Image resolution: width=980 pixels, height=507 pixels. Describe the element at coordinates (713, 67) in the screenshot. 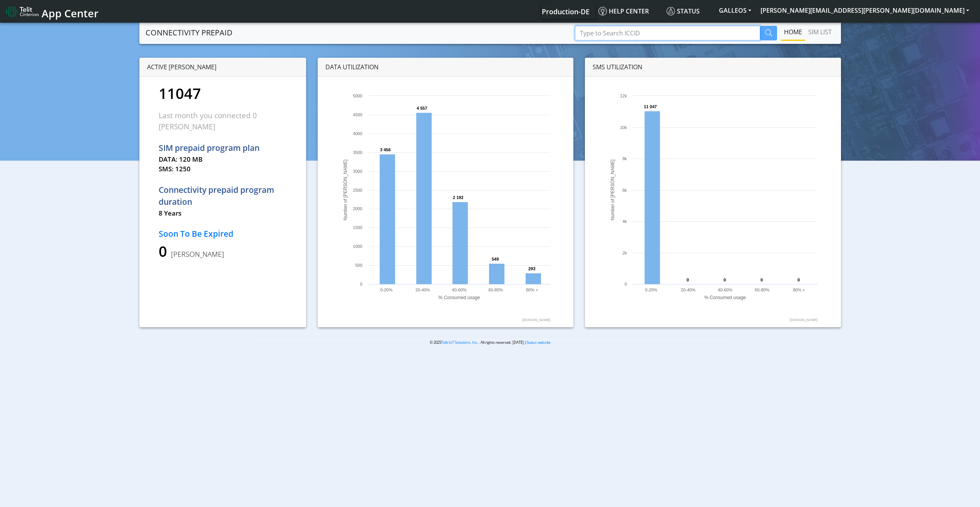

I see `div: SMS UTILIZATION` at that location.